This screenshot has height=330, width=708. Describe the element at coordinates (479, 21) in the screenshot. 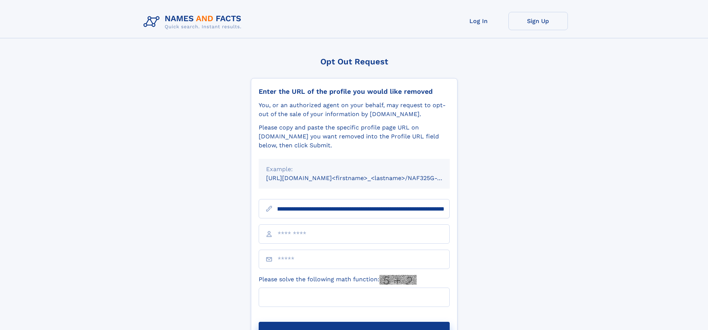

I see `a: Log In` at that location.